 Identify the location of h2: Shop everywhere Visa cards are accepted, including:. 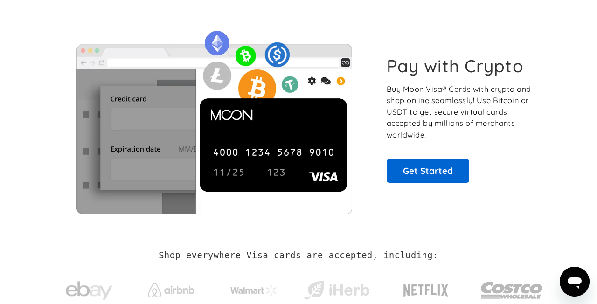
(298, 256).